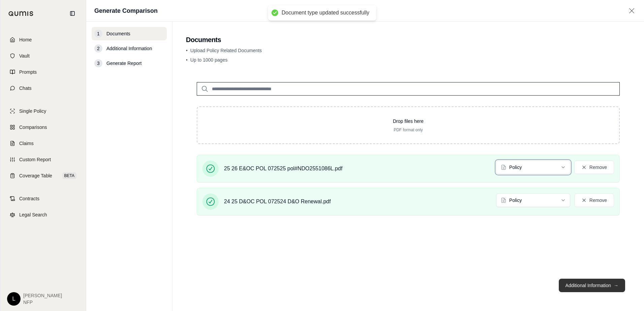 The image size is (644, 311). I want to click on h2: Documents, so click(408, 40).